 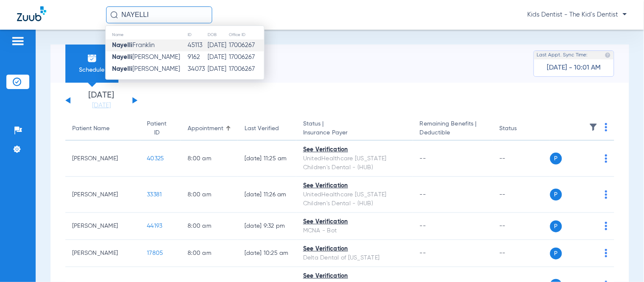 I want to click on td: 34073, so click(x=197, y=69).